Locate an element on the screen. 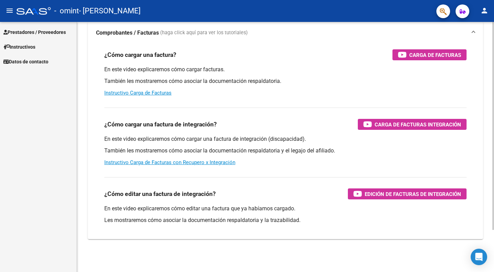 Image resolution: width=494 pixels, height=272 pixels. div: Open Intercom Messenger is located at coordinates (479, 257).